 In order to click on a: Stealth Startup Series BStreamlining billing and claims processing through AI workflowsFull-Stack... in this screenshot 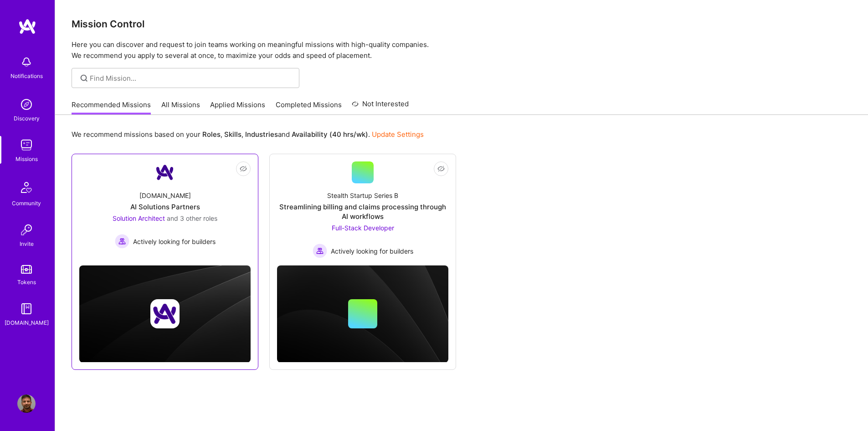, I will do `click(363, 210)`.